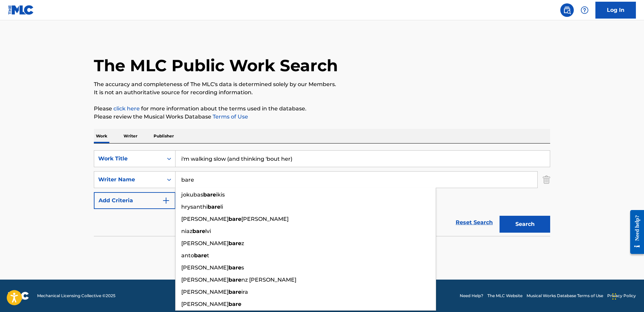 The height and width of the screenshot is (312, 644). What do you see at coordinates (584, 10) in the screenshot?
I see `img: help` at bounding box center [584, 10].